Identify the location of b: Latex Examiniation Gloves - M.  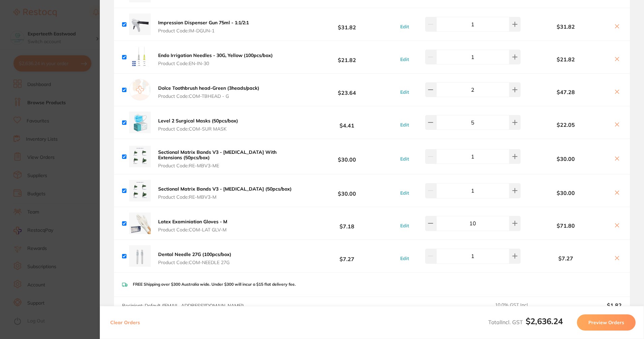
(192, 221).